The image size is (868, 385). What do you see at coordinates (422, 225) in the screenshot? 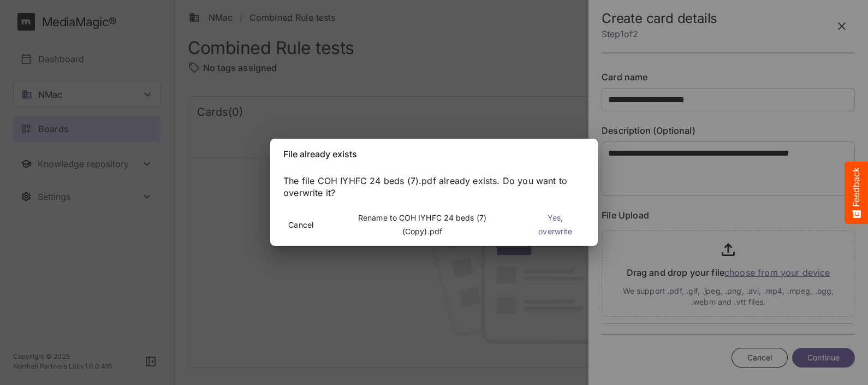
I see `span: Rename to COH IYHFC 24 beds (7) (Copy).pdf` at bounding box center [422, 225].